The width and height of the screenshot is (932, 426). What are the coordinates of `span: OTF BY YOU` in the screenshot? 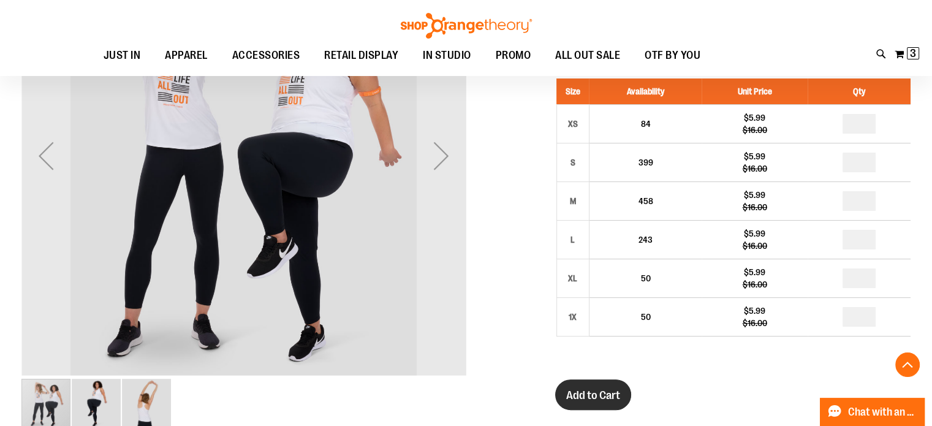 It's located at (673, 55).